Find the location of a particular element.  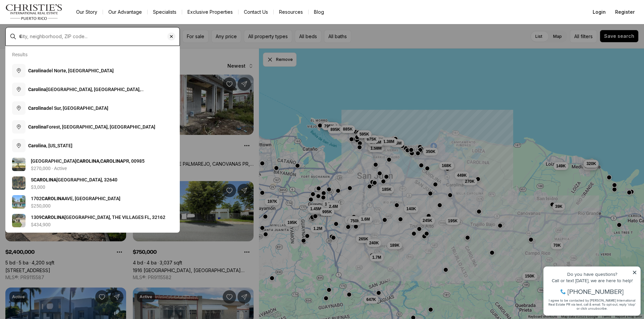

a: View details: S CAROLINA ST is located at coordinates (93, 183).